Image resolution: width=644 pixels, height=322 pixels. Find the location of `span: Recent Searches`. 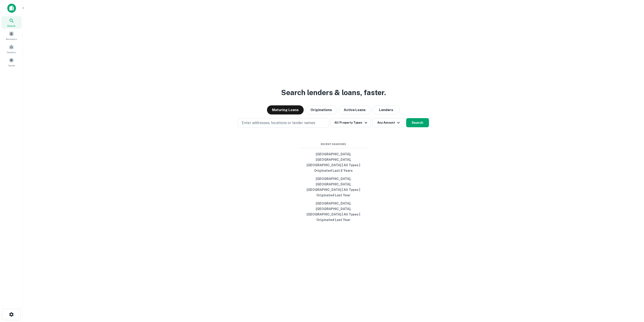

span: Recent Searches is located at coordinates (334, 144).